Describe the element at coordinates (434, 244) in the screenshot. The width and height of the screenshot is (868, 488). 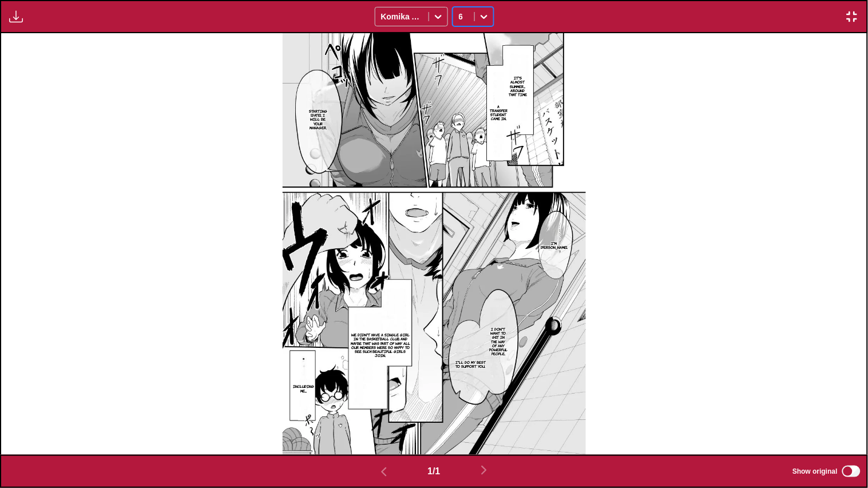
I see `img: Manga Panel` at that location.